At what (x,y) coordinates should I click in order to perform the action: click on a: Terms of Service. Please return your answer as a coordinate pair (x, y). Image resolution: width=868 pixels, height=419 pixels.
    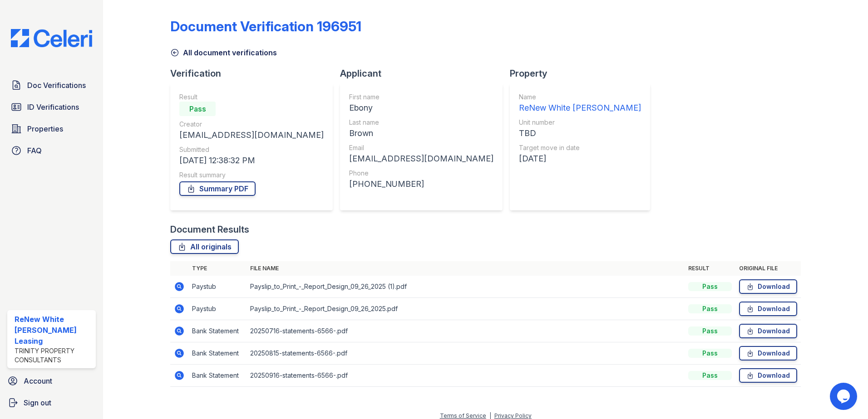
    Looking at the image, I should click on (463, 416).